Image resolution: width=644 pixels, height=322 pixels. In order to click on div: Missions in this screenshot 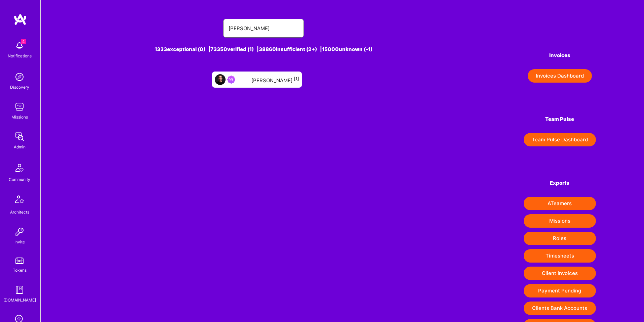, I will do `click(19, 117)`.